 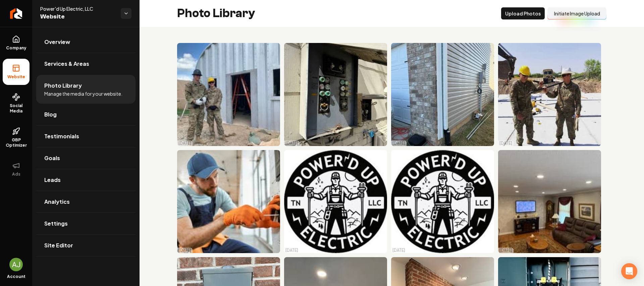 What do you see at coordinates (442, 94) in the screenshot?
I see `img: Side view of a house corner showing a downspout, utility box, and extension cords on grass.` at bounding box center [442, 94].